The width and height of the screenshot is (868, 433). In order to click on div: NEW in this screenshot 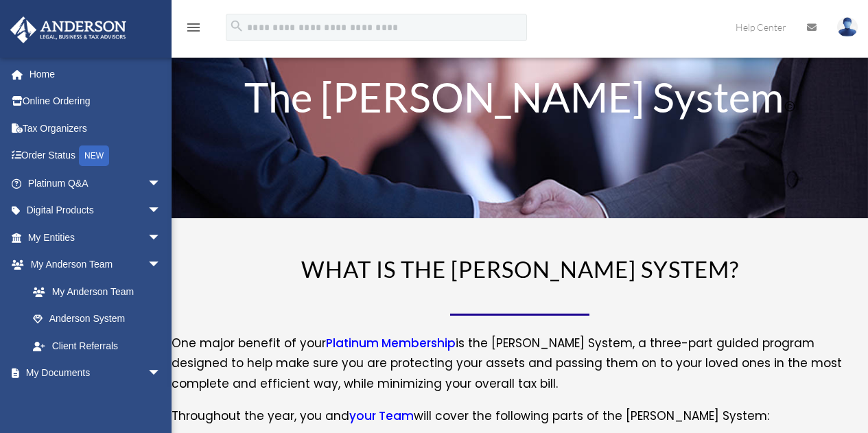, I will do `click(94, 156)`.